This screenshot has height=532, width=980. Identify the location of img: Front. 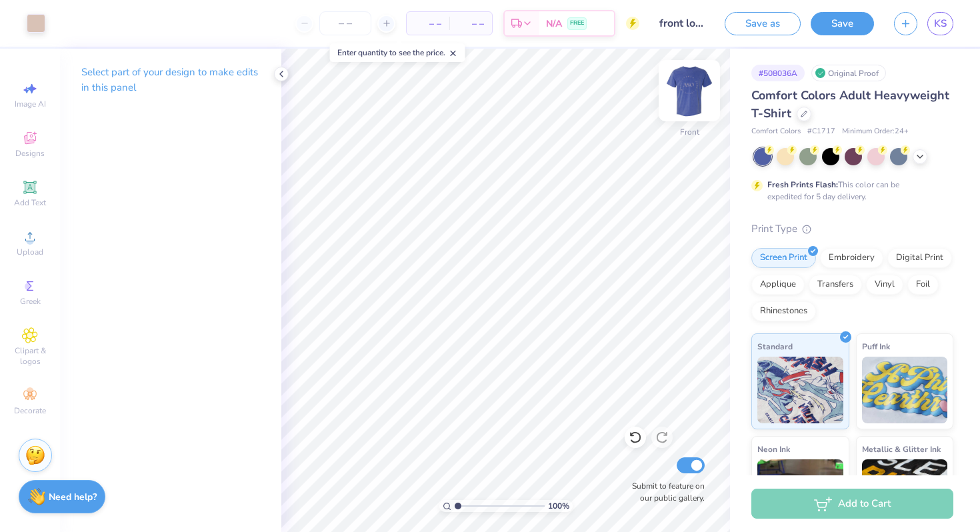
(689, 91).